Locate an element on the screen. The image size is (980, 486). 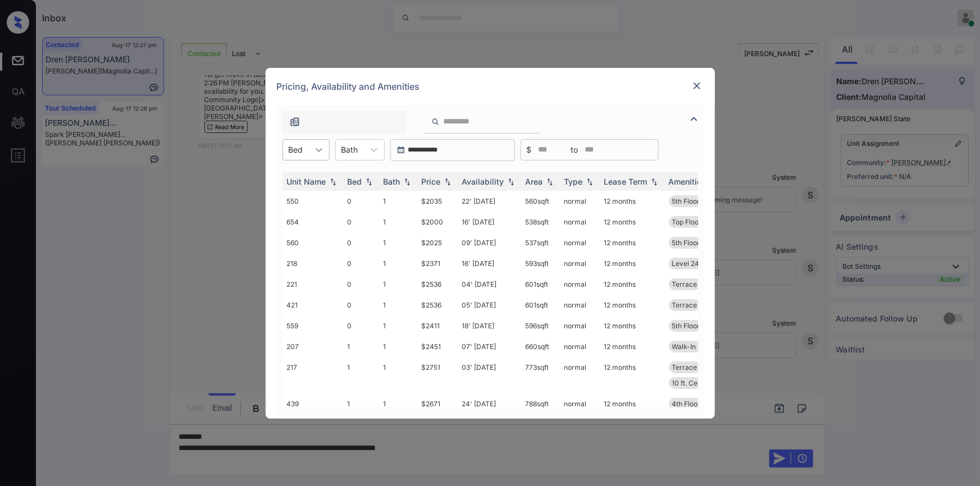
span: to is located at coordinates (575, 150).